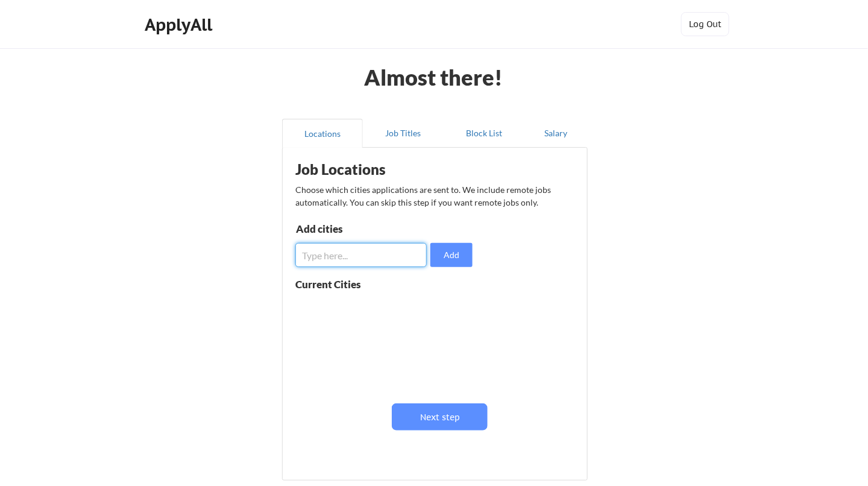  I want to click on div: Current Cities, so click(341, 284).